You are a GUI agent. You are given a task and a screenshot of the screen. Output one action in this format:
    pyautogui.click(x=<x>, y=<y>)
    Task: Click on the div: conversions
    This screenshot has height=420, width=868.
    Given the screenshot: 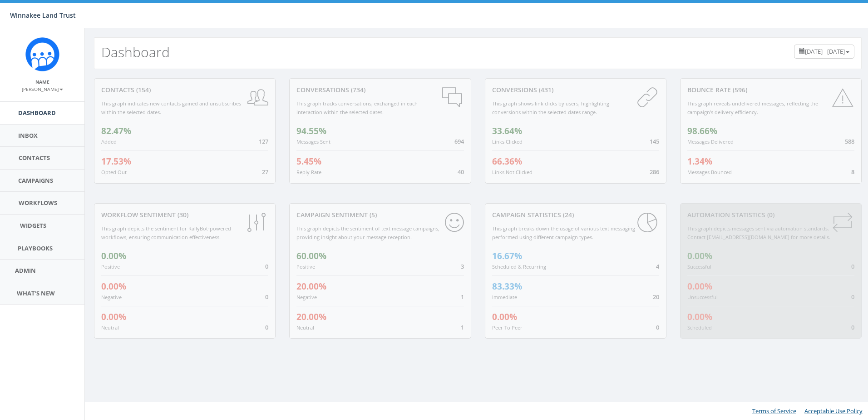 What is the action you would take?
    pyautogui.click(x=576, y=90)
    